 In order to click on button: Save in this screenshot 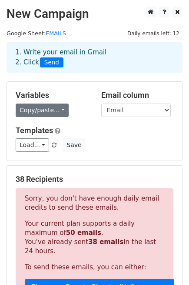, I will do `click(74, 145)`.